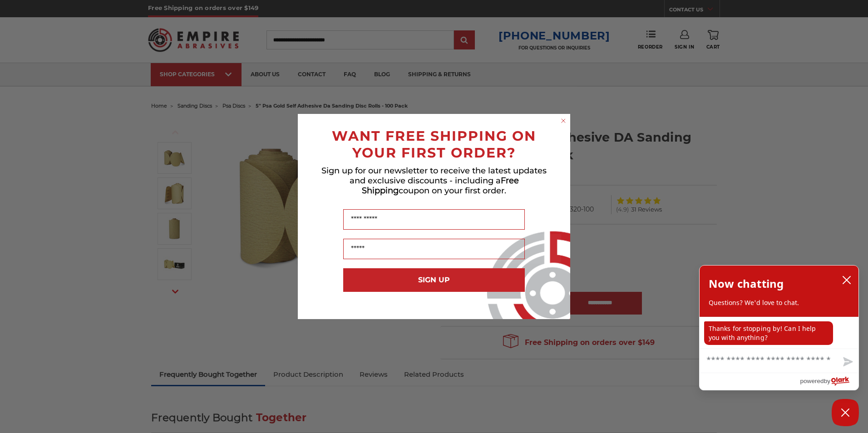 The height and width of the screenshot is (433, 868). Describe the element at coordinates (768, 333) in the screenshot. I see `p: Thanks for stopping by! Can I help you with anything?` at that location.